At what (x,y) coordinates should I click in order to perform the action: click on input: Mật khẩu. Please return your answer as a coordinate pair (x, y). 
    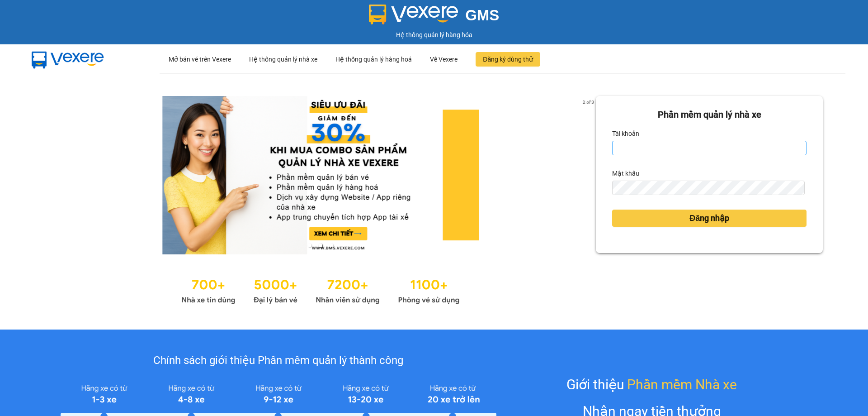
    Looking at the image, I should click on (708, 188).